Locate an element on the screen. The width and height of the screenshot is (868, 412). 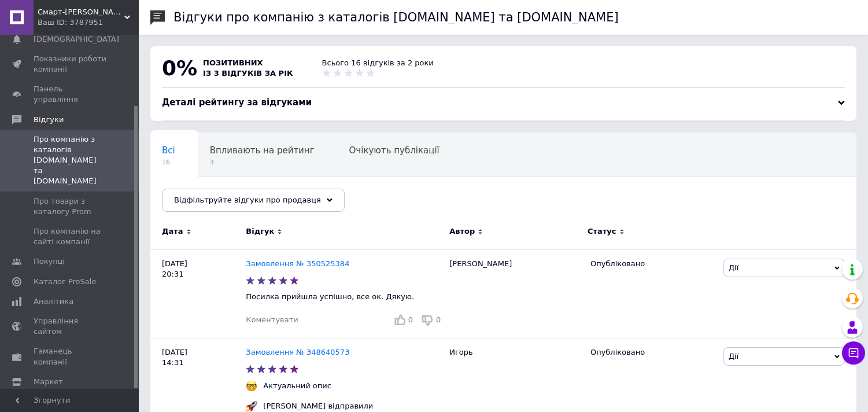
span: Відфільтруйте відгуки про продавця is located at coordinates (247, 200).